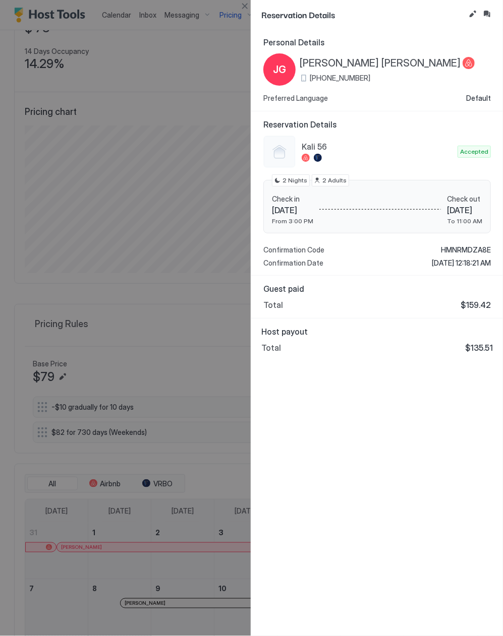  What do you see at coordinates (465, 250) in the screenshot?
I see `span: HMNRMDZA8E` at bounding box center [465, 250].